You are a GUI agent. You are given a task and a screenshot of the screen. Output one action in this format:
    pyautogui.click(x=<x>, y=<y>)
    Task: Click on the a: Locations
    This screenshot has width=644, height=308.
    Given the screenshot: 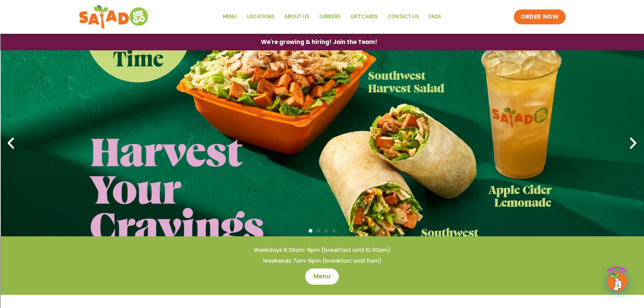 What is the action you would take?
    pyautogui.click(x=261, y=17)
    